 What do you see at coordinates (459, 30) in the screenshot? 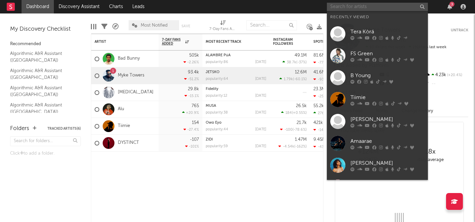
I see `button: Untrack` at bounding box center [459, 30].